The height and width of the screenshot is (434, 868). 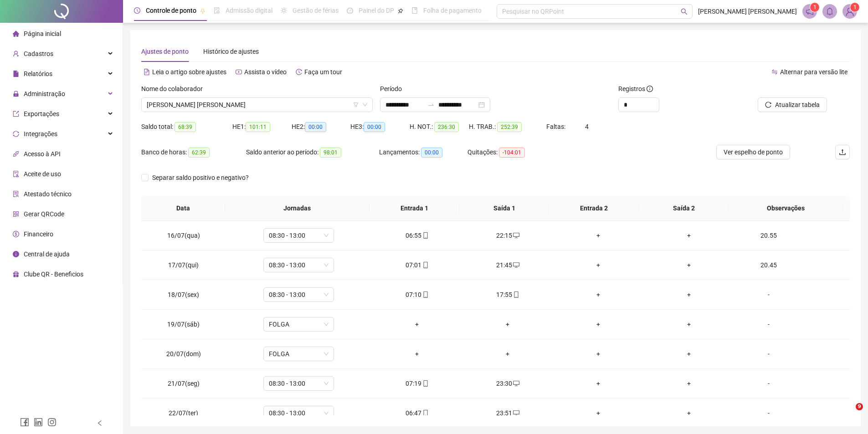 I want to click on div: HE 3:, so click(x=380, y=126).